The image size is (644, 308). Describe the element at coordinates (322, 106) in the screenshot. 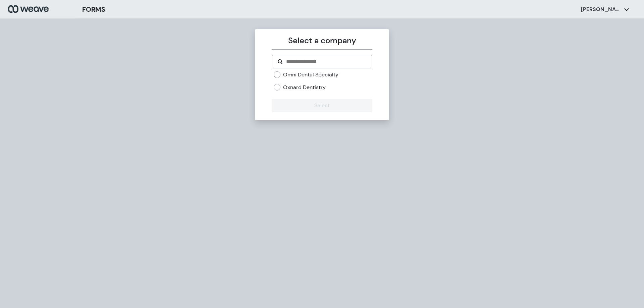

I see `button: Select` at that location.